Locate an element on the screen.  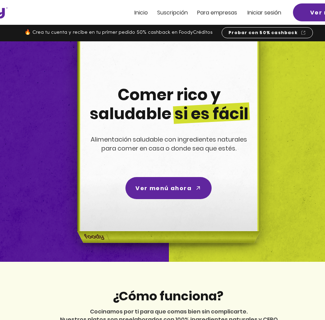
a: Suscripción is located at coordinates (172, 12).